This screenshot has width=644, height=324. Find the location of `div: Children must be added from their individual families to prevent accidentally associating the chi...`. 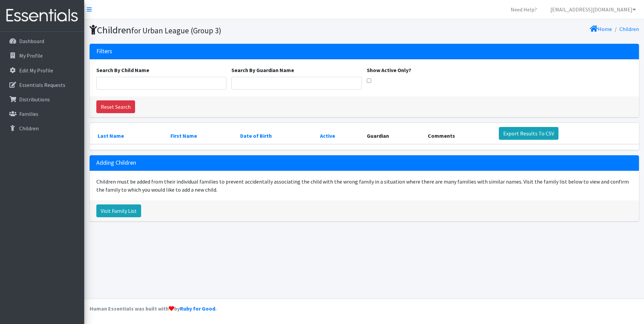

div: Children must be added from their individual families to prevent accidentally associating the chi... is located at coordinates (364, 186).